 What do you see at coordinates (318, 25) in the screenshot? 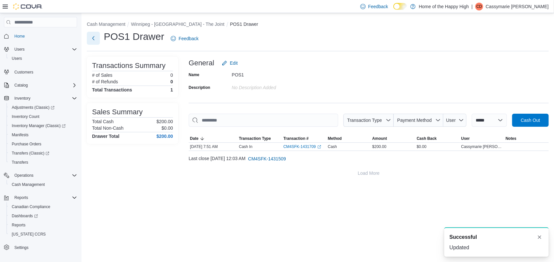
I see `nav: An example of EuiBreadcrumbs` at bounding box center [318, 25].